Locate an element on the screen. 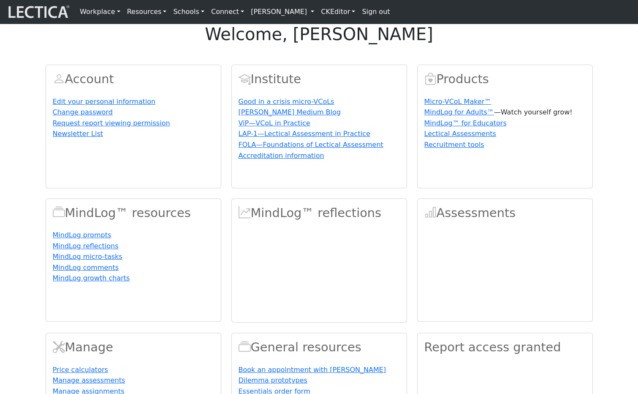  a: Dilemma prototypes is located at coordinates (273, 380).